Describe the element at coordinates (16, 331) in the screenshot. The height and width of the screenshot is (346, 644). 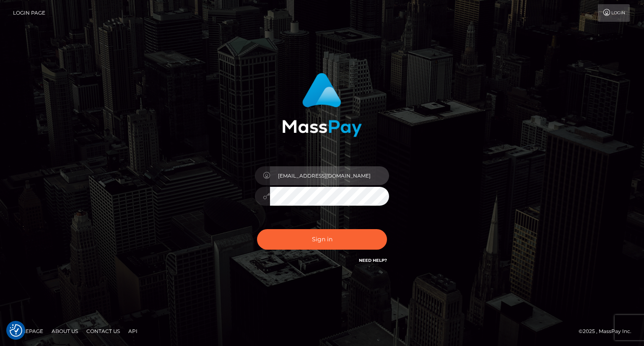
I see `button: Consent Preferences` at that location.